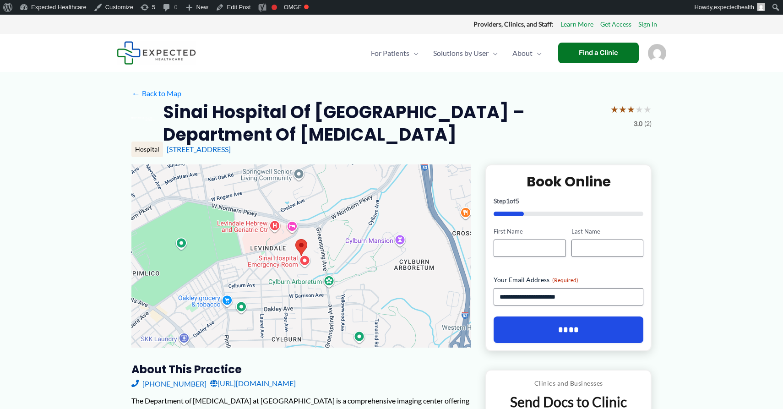  I want to click on a: Learn More, so click(577, 24).